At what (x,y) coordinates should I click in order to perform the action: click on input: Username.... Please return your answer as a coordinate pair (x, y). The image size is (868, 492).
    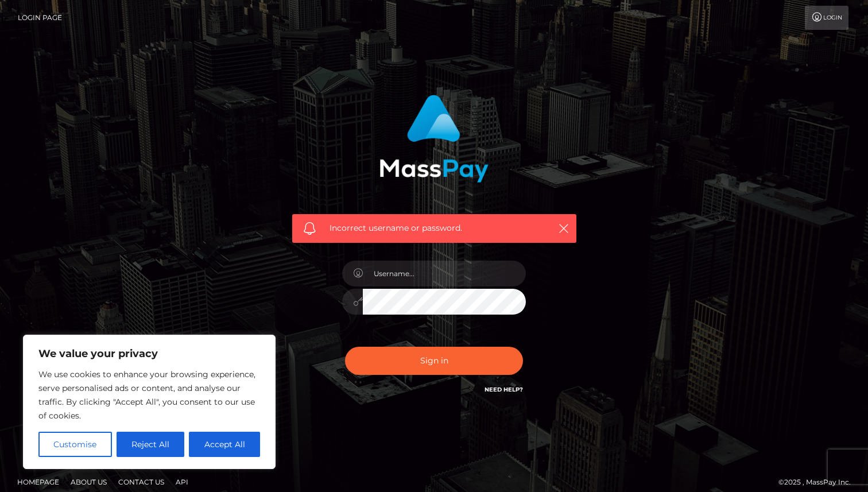
    Looking at the image, I should click on (445, 274).